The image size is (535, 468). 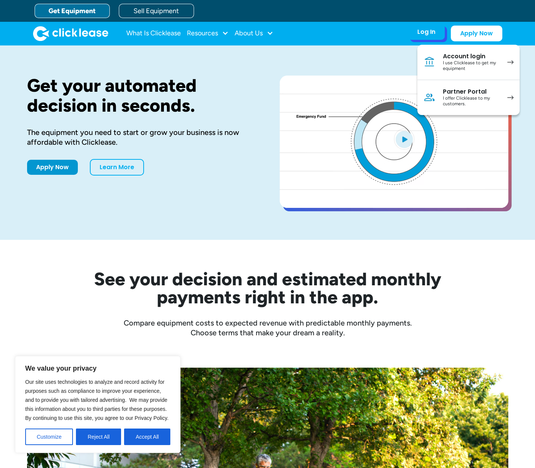 I want to click on div: I use Clicklease to get my equipment, so click(x=471, y=66).